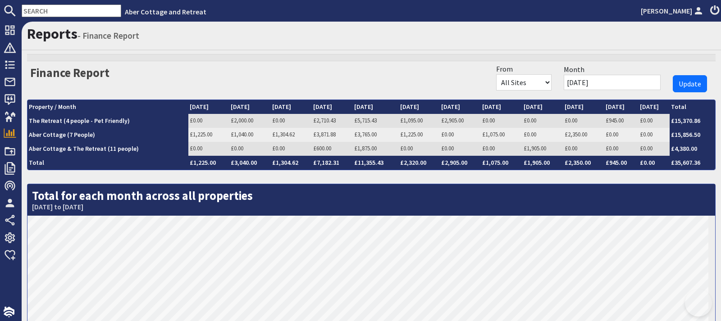 The image size is (721, 321). What do you see at coordinates (366, 120) in the screenshot?
I see `a: £5,715.43` at bounding box center [366, 120].